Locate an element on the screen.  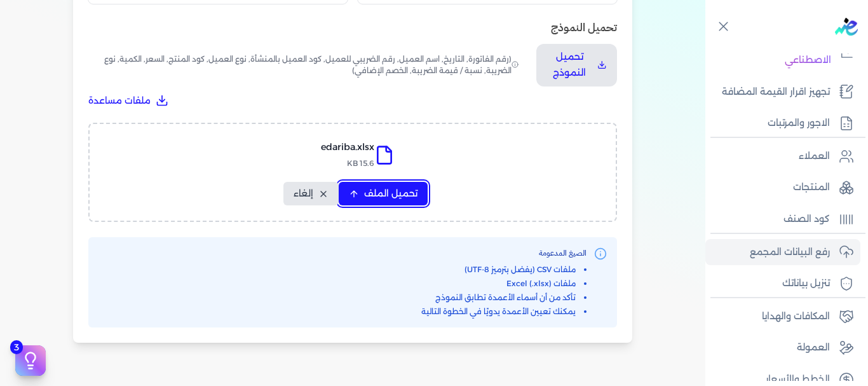
button: 3 is located at coordinates (31, 361).